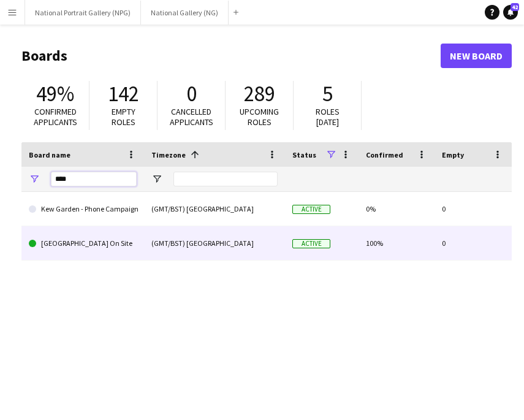 The image size is (524, 420). What do you see at coordinates (260, 116) in the screenshot?
I see `span: Upcoming roles` at bounding box center [260, 116].